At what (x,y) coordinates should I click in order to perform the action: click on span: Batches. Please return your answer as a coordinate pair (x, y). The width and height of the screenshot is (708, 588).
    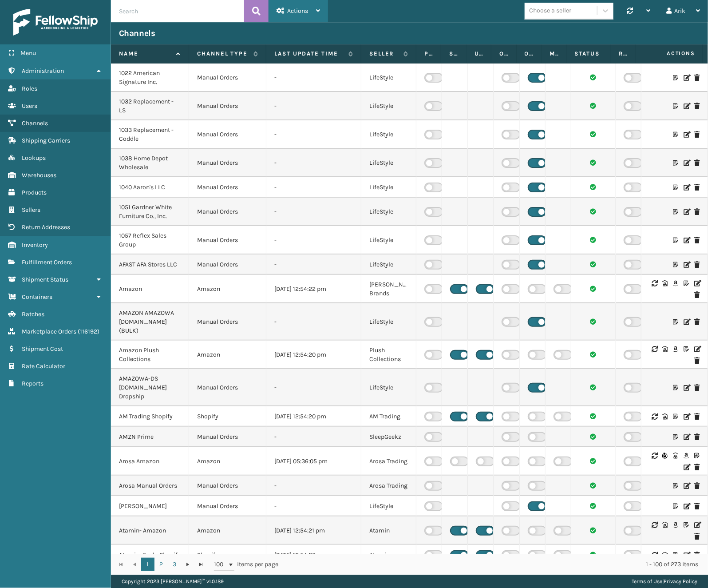
    Looking at the image, I should click on (33, 314).